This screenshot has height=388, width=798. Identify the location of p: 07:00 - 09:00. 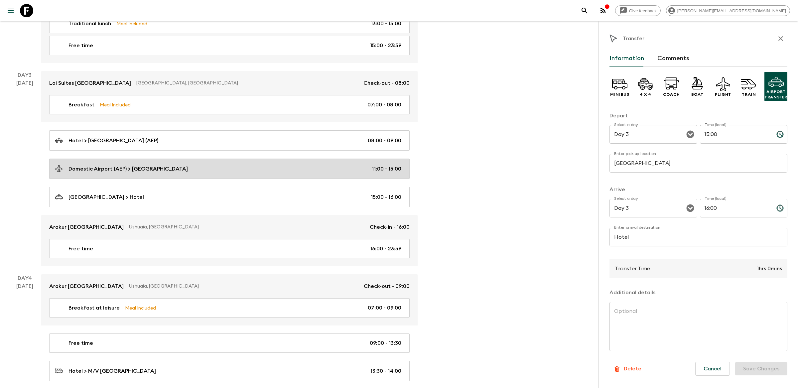
(385, 308).